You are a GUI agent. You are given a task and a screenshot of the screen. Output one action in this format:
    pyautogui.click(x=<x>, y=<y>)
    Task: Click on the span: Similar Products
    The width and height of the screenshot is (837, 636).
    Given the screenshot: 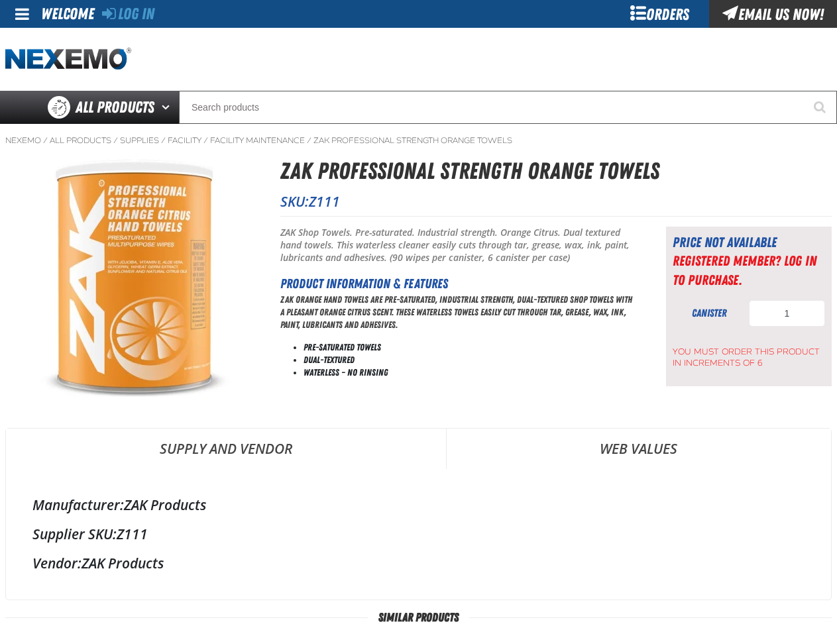 What is the action you would take?
    pyautogui.click(x=418, y=618)
    